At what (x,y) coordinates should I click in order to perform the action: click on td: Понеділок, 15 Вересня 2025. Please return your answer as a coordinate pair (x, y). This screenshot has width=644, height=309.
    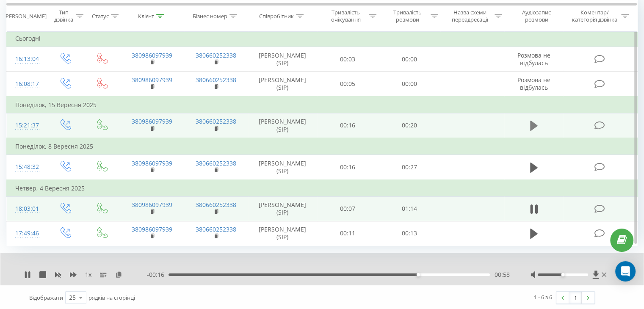
    Looking at the image, I should click on (322, 105).